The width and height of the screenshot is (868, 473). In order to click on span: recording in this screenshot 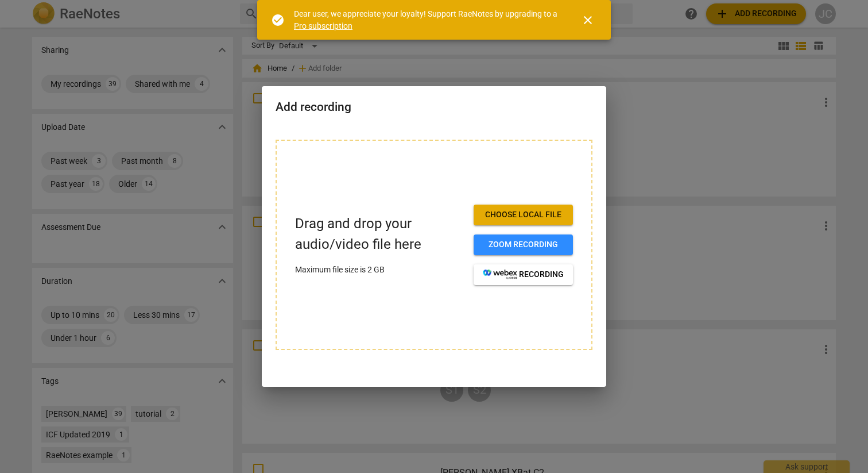, I will do `click(523, 275)`.